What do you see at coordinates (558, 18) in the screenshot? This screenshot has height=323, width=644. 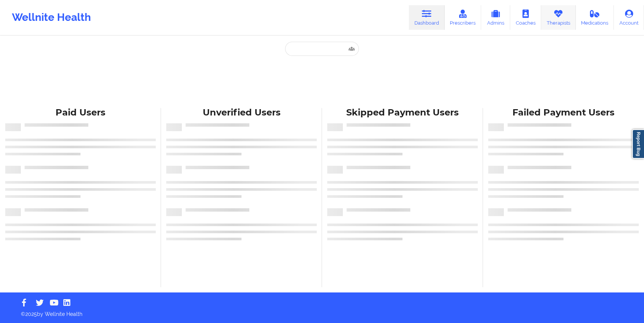 I see `a: Therapists` at bounding box center [558, 18].